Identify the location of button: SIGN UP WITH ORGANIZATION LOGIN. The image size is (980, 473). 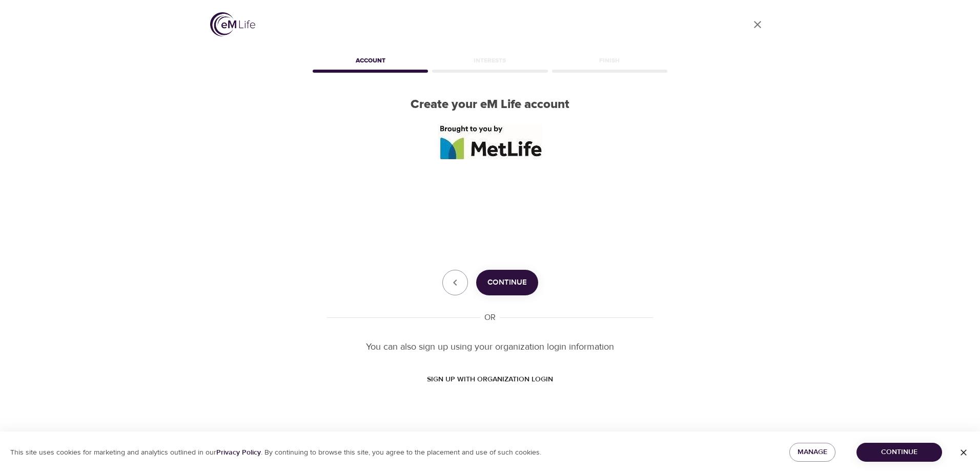
(490, 380).